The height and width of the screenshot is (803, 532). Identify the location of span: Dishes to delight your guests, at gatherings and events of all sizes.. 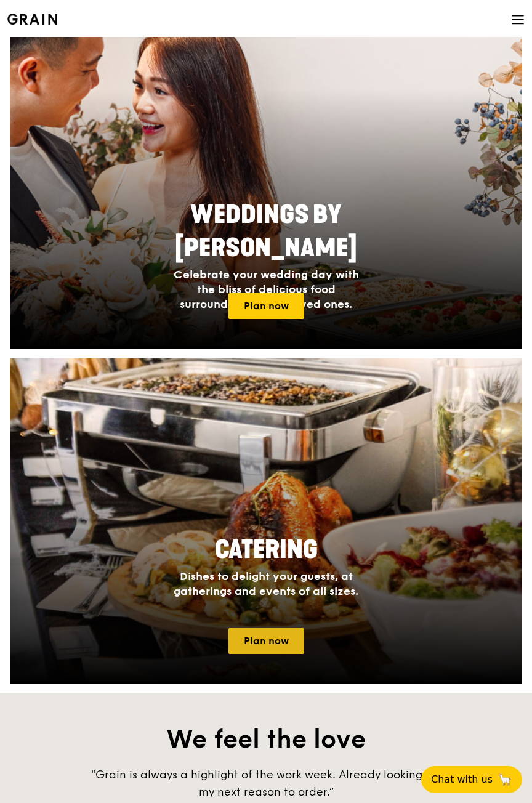
(266, 584).